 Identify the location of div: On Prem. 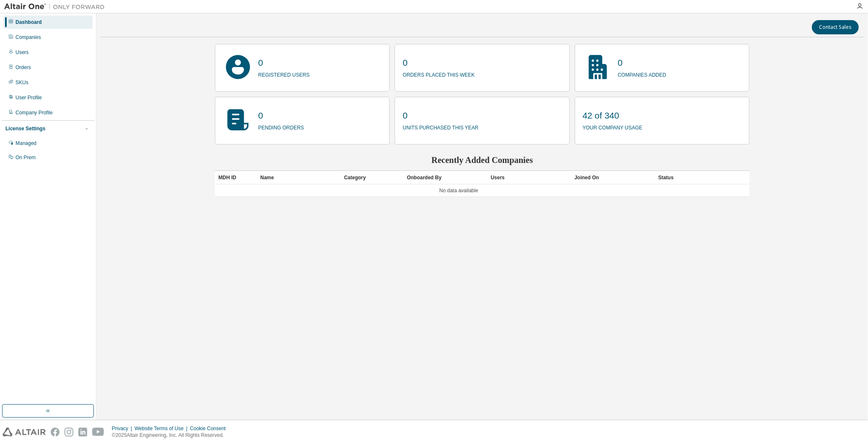
(26, 157).